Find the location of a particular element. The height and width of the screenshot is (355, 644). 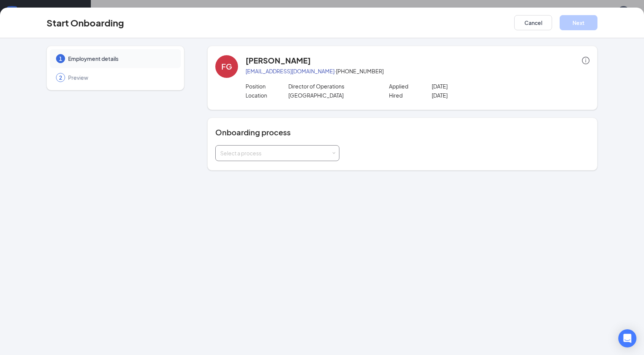

div: Select a process is located at coordinates (275, 153).